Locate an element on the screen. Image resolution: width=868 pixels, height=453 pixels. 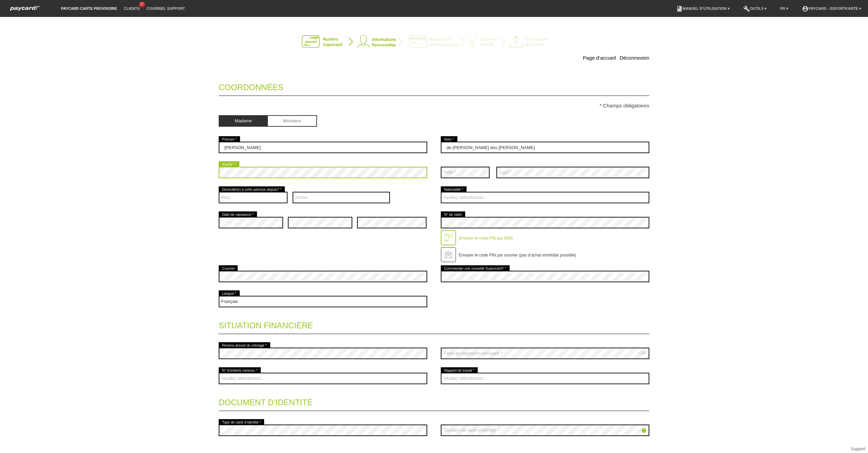
span: 27 is located at coordinates (142, 5).